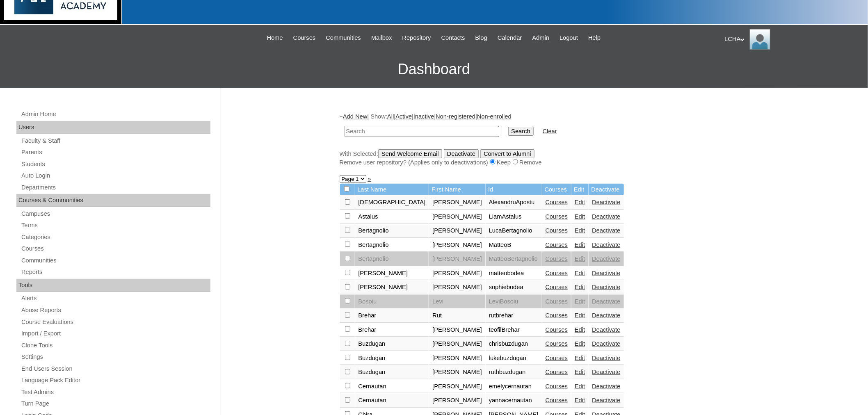  Describe the element at coordinates (392, 302) in the screenshot. I see `td: Bosoiu` at that location.